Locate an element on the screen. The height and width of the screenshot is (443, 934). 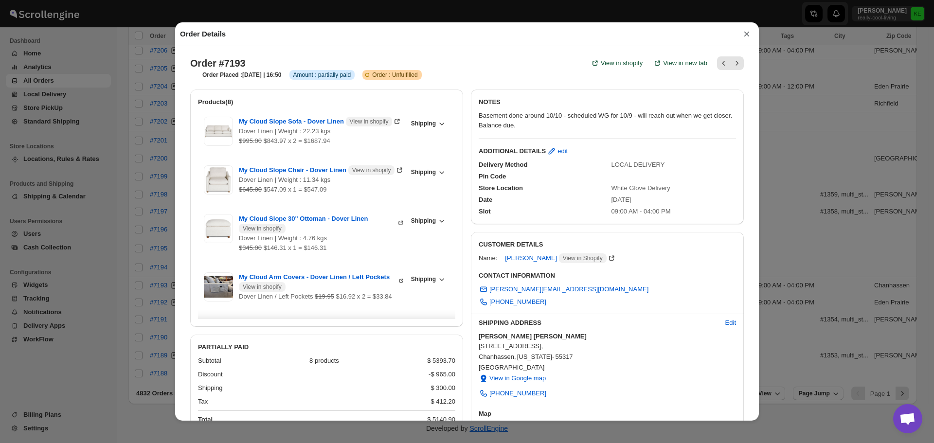
a: View in shopify is located at coordinates (616, 63).